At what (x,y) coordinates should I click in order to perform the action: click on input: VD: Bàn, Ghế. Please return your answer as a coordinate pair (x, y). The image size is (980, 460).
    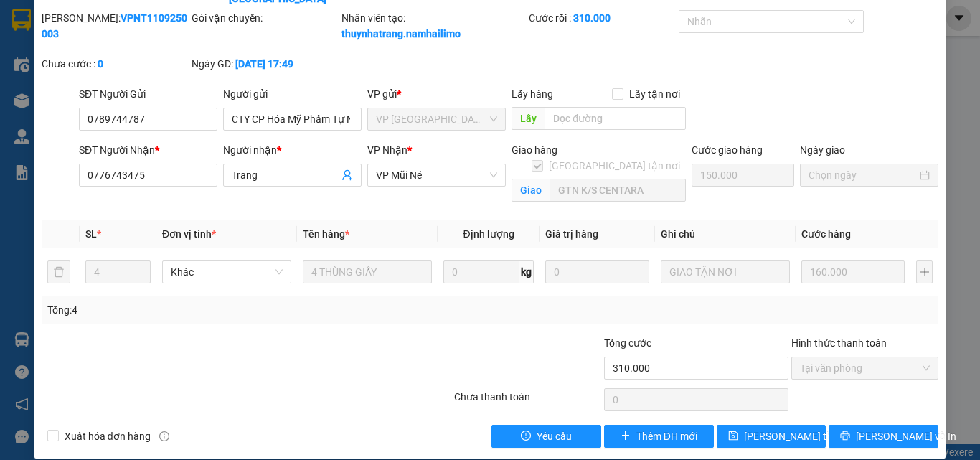
    Looking at the image, I should click on (367, 272).